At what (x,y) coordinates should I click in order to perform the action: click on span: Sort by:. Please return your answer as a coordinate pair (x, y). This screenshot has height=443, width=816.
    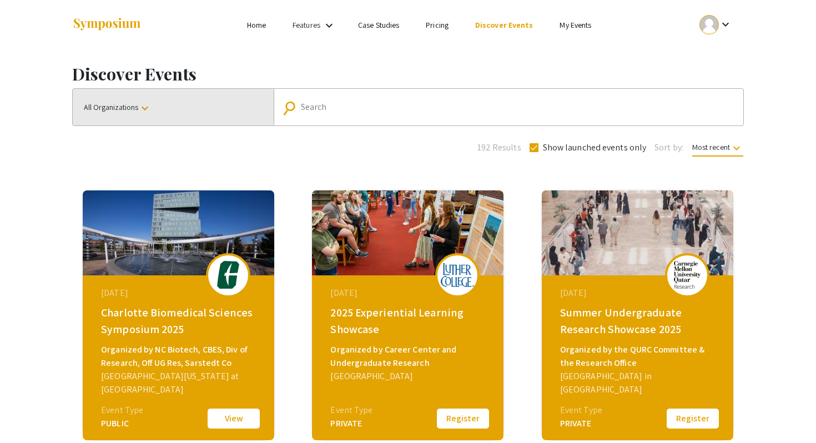
    Looking at the image, I should click on (669, 148).